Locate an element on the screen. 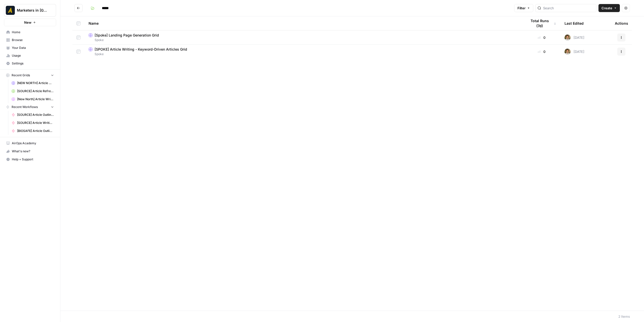  span: AirOps Academy is located at coordinates (32, 143).